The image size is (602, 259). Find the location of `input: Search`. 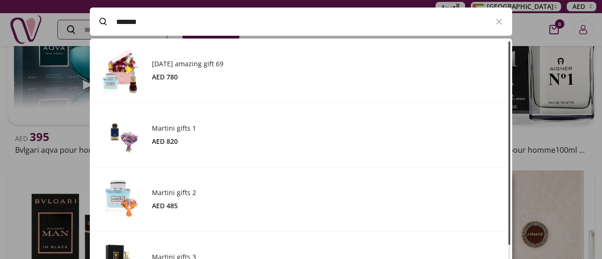

input: Search is located at coordinates (301, 22).